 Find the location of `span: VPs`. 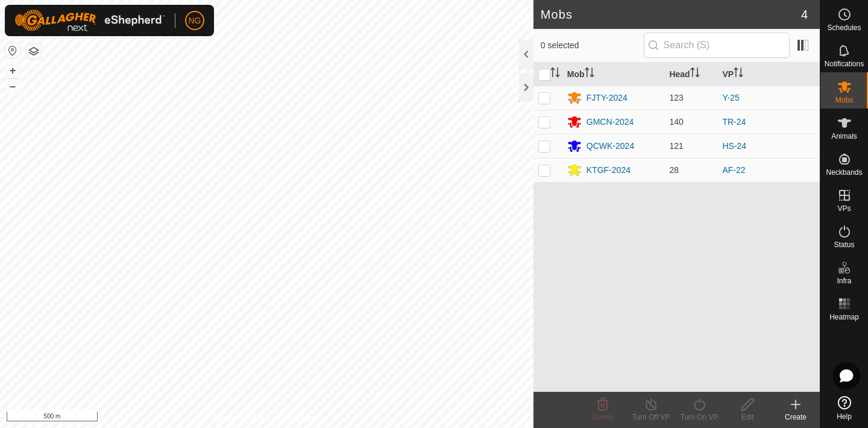

span: VPs is located at coordinates (844, 209).